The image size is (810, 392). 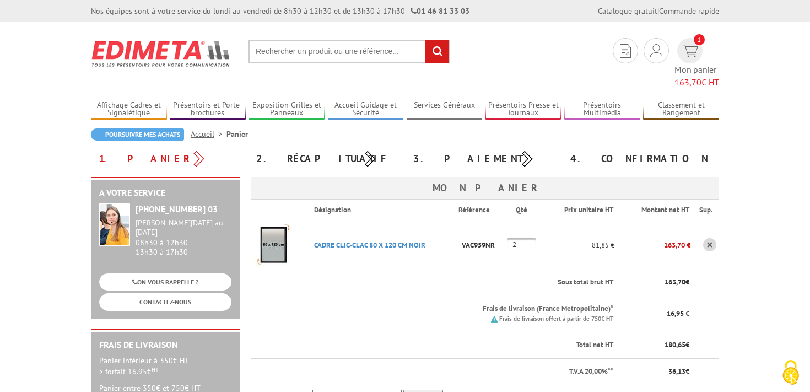 What do you see at coordinates (485, 188) in the screenshot?
I see `h3: Mon panier` at bounding box center [485, 188].